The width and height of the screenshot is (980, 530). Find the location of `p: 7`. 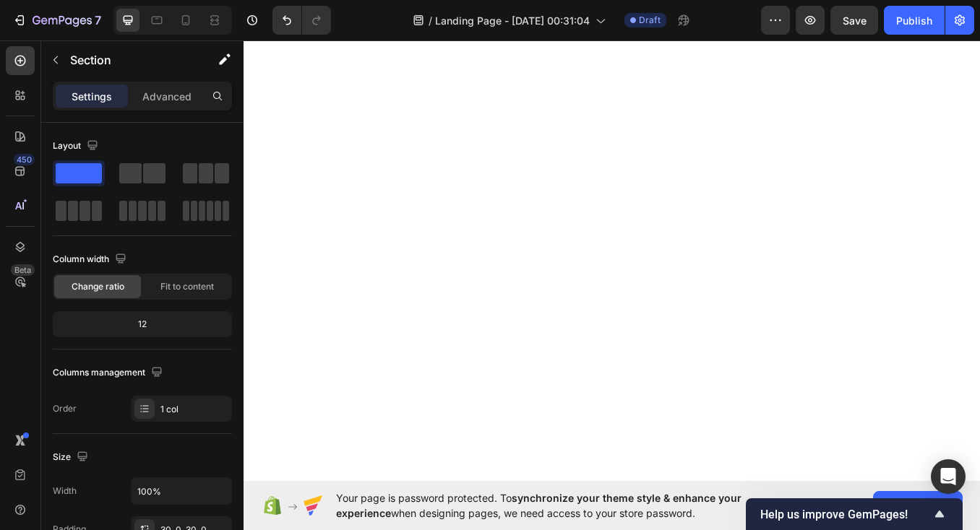

p: 7 is located at coordinates (97, 20).